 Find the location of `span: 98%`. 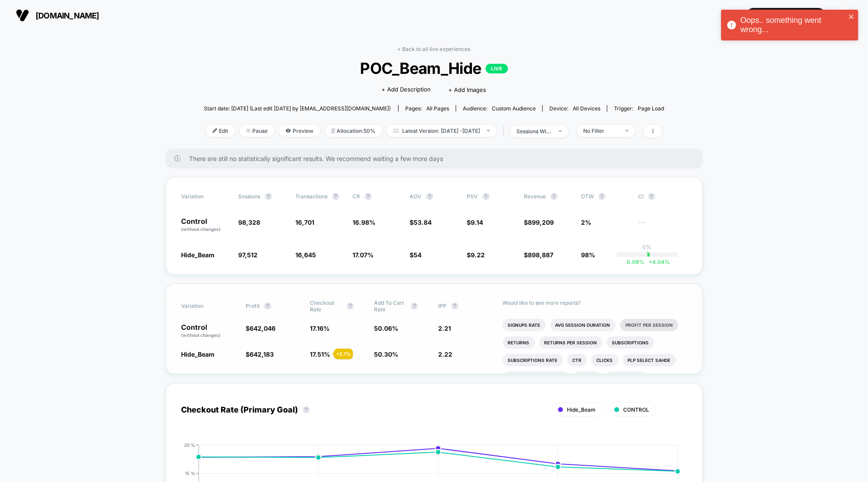

span: 98% is located at coordinates (589, 255).